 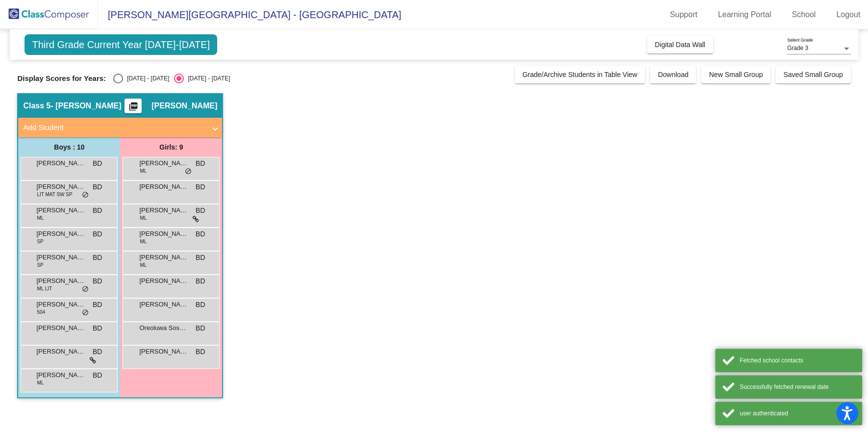 I want to click on a: School, so click(x=803, y=15).